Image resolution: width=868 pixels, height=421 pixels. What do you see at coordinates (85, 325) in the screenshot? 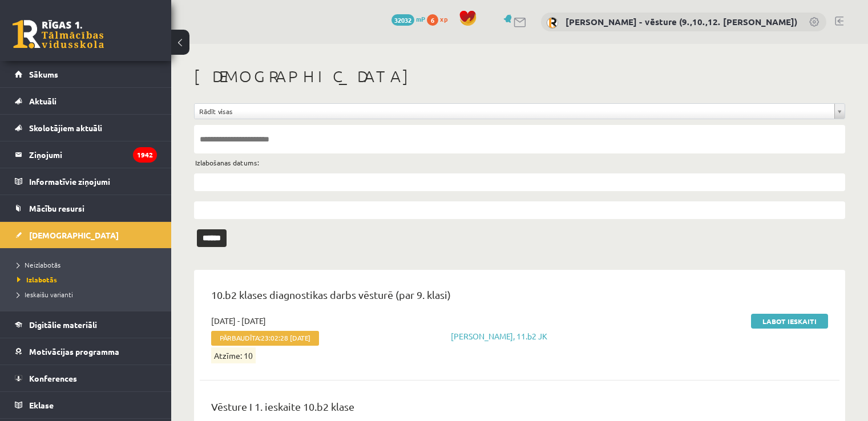
I see `a: Digitālie materiāli` at bounding box center [85, 325].